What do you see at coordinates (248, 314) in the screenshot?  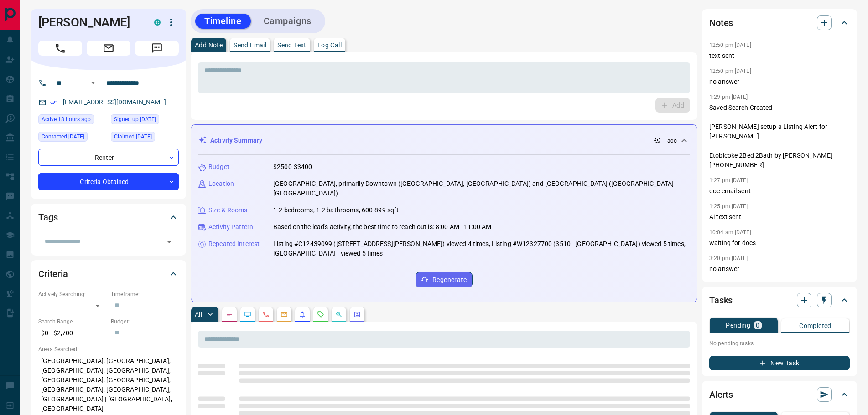 I see `svg: Lead Browsing Activity` at bounding box center [248, 314].